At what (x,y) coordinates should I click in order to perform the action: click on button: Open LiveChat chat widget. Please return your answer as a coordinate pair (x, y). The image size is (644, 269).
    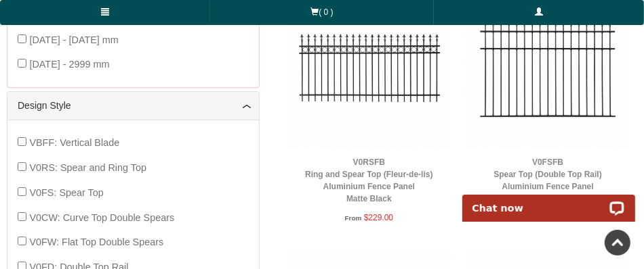
    Looking at the image, I should click on (164, 29).